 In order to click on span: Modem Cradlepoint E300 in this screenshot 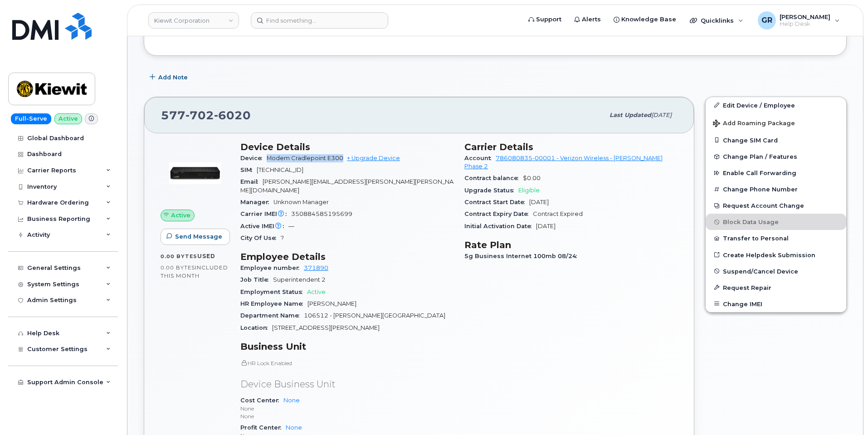, I will do `click(305, 158)`.